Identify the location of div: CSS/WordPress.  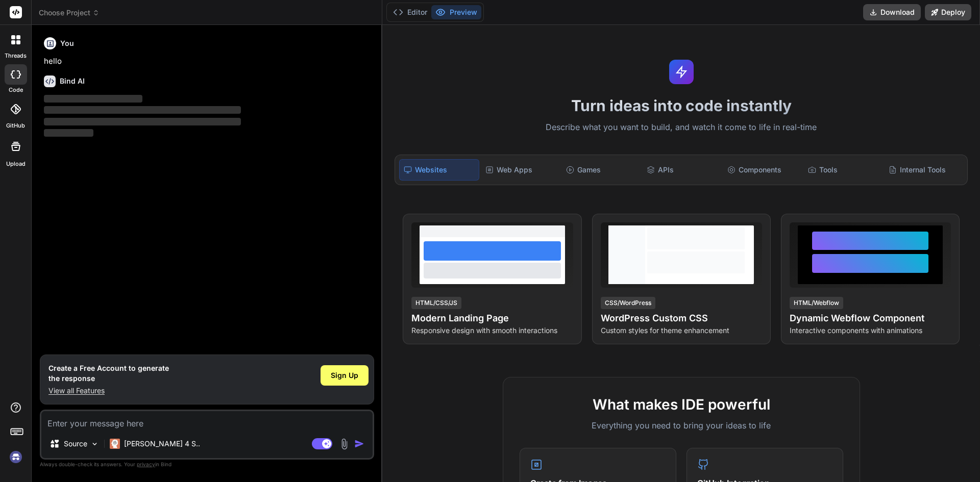
(628, 303).